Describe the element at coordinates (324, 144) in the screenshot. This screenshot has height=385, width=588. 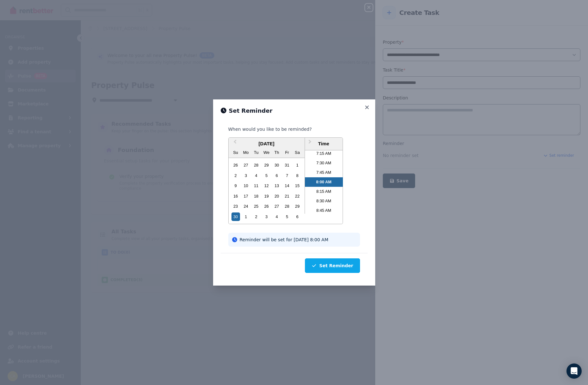
I see `div: Time` at that location.